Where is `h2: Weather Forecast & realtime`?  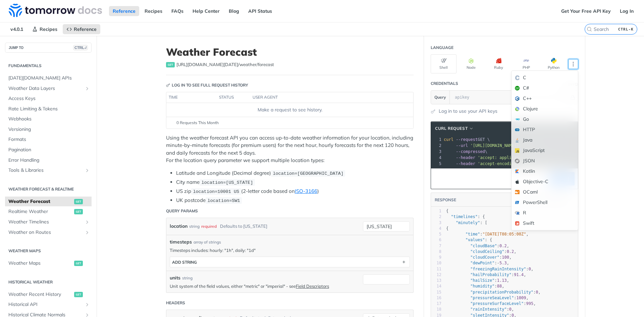
h2: Weather Forecast & realtime is located at coordinates (49, 189).